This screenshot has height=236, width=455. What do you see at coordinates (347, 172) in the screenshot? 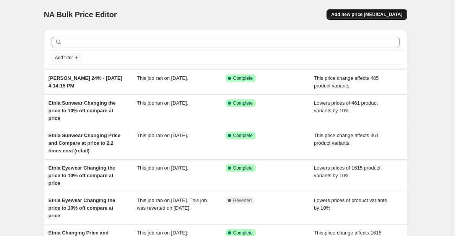
I see `span: Lowers prices of 1615 product variants by 10%` at bounding box center [347, 172].